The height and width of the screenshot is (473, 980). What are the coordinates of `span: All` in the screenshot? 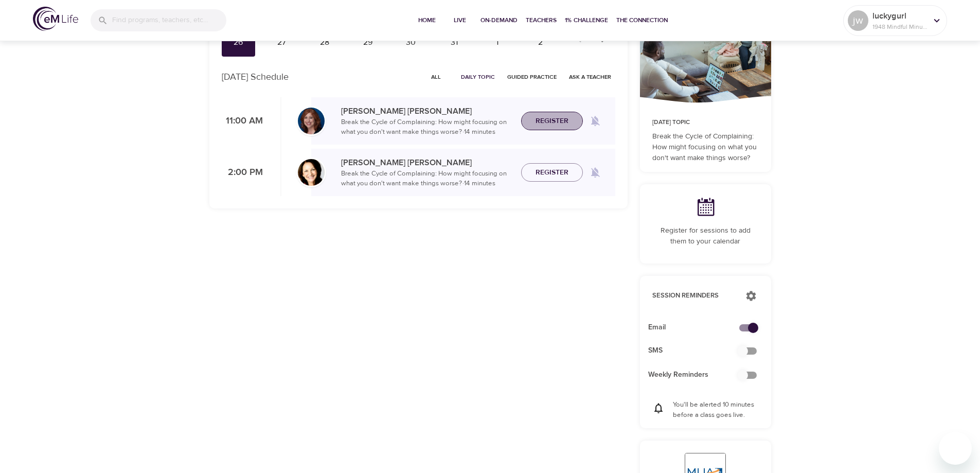 It's located at (436, 77).